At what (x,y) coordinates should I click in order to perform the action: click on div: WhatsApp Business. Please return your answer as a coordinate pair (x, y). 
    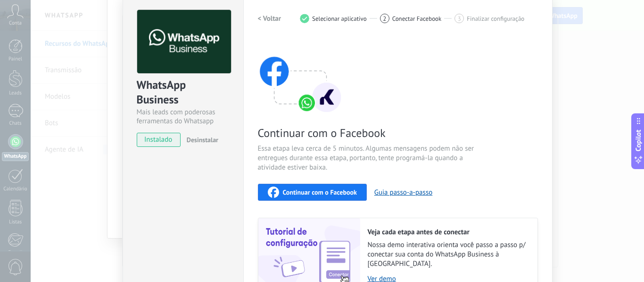
    Looking at the image, I should click on (183, 92).